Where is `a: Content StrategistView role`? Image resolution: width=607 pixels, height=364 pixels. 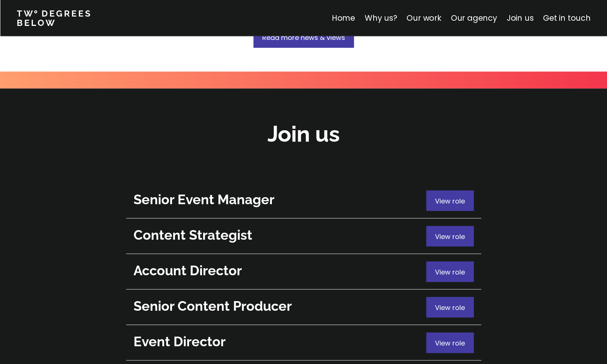 a: Content StrategistView role is located at coordinates (304, 236).